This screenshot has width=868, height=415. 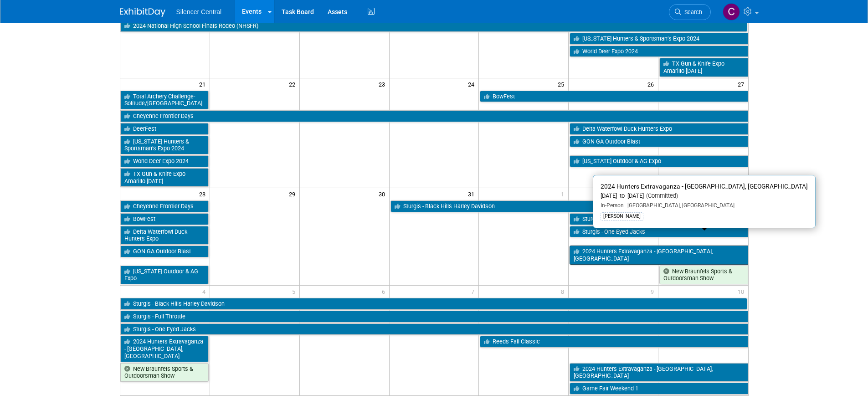 What do you see at coordinates (654, 291) in the screenshot?
I see `span: 9` at bounding box center [654, 291].